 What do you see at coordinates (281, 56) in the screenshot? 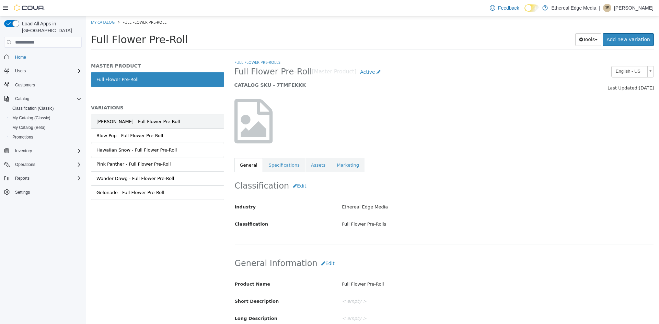
I see `span: Active` at bounding box center [281, 56].